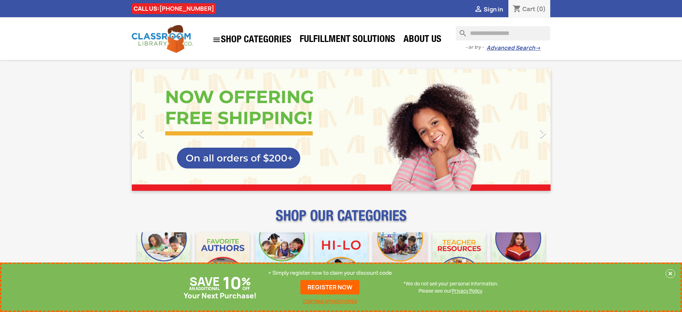  Describe the element at coordinates (174, 9) in the screenshot. I see `div: CALL US:` at that location.